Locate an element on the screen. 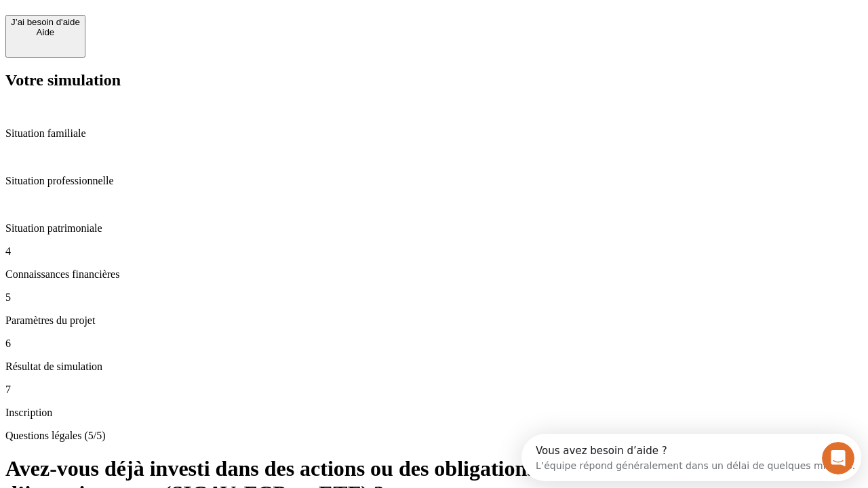 The width and height of the screenshot is (868, 488). div: Aide is located at coordinates (45, 32).